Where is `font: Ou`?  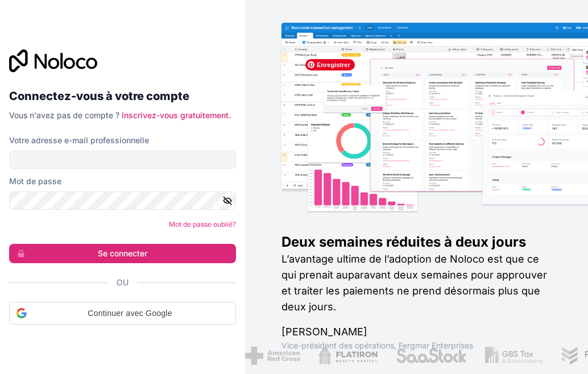
font: Ou is located at coordinates (122, 282).